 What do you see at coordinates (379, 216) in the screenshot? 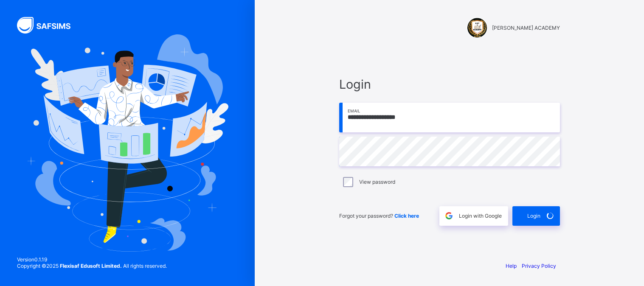
I see `span: Forgot your password?` at bounding box center [379, 216].